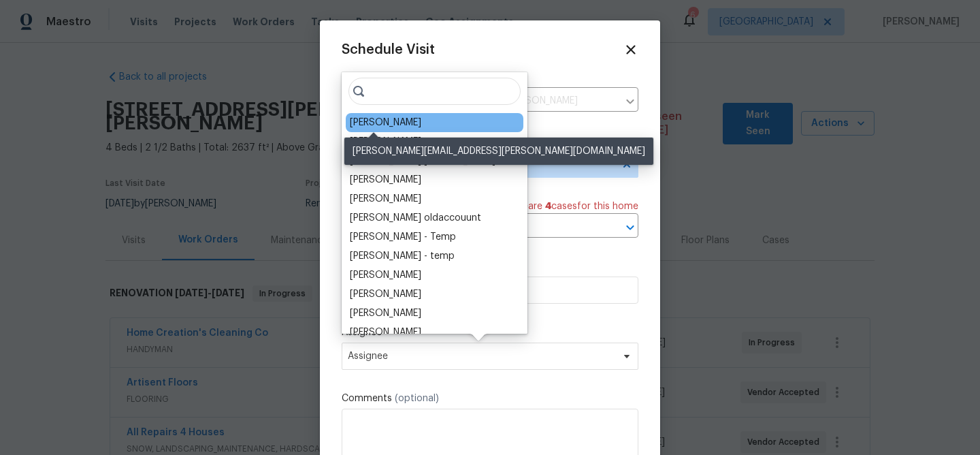 This screenshot has height=455, width=980. Describe the element at coordinates (631, 50) in the screenshot. I see `span: Close` at that location.